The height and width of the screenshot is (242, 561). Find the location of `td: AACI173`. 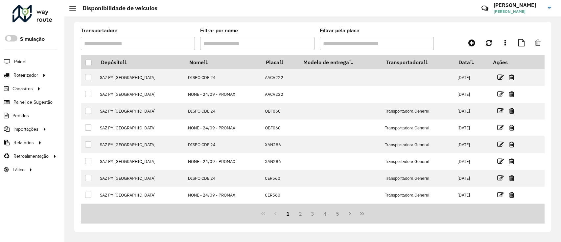

td: AACI173 is located at coordinates (280, 211).